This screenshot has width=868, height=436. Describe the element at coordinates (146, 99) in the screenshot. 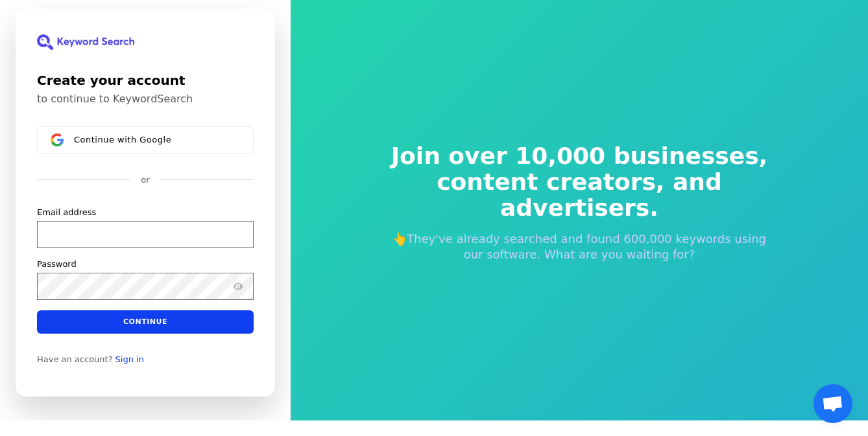

I see `p: to continue to KeywordSearch` at that location.